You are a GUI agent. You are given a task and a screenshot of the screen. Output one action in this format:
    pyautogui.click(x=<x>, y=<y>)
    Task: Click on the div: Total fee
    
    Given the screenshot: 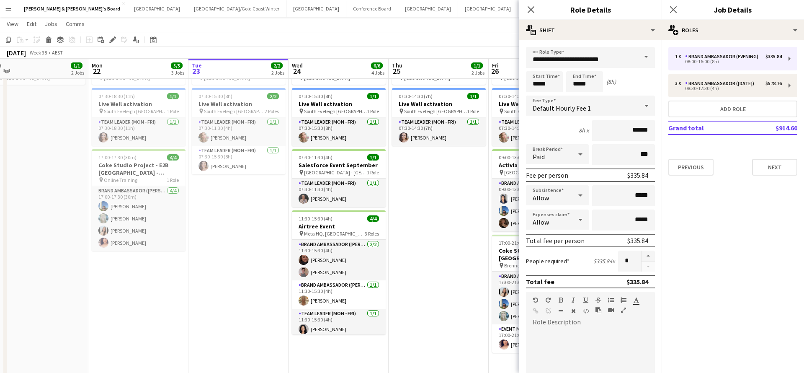 What is the action you would take?
    pyautogui.click(x=540, y=281)
    